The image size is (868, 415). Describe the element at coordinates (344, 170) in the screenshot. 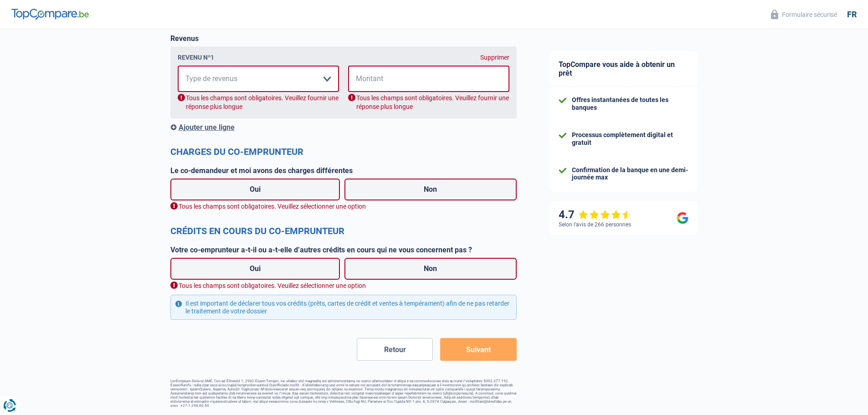

I see `label: Le co-demandeur et moi avons des charges différentes` at that location.